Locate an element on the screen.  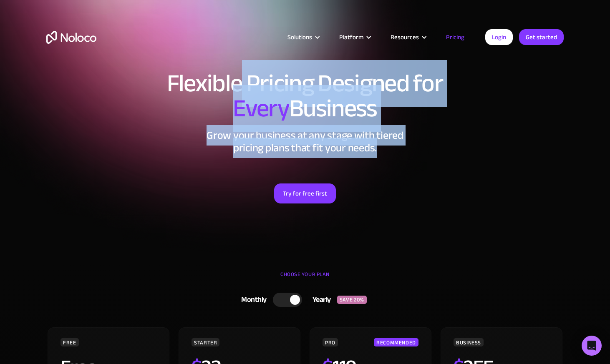
a: Try for free first is located at coordinates (305, 194).